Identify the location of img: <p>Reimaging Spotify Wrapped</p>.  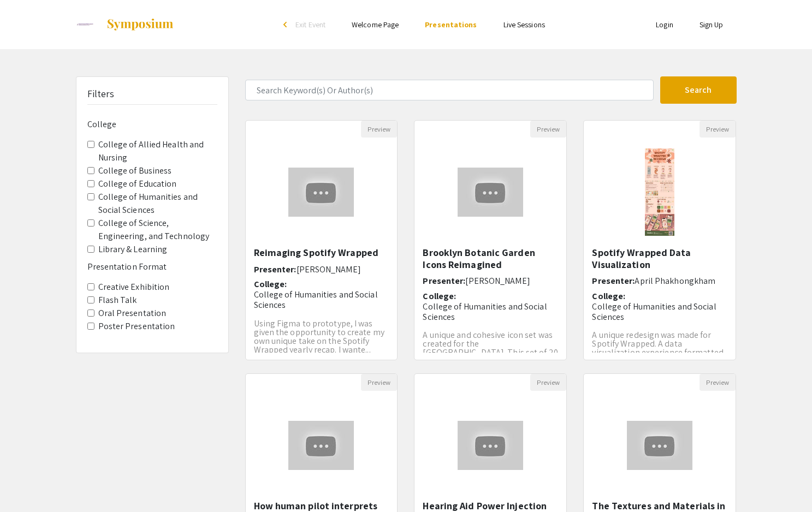
(321, 193).